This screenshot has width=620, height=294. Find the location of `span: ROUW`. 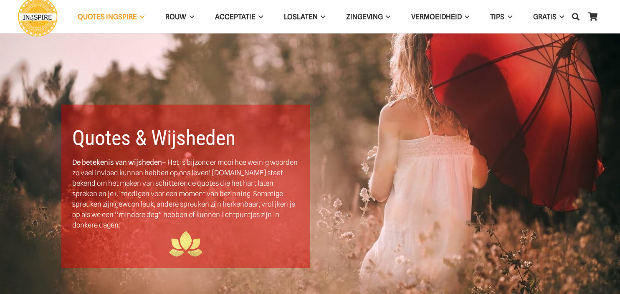

span: ROUW is located at coordinates (176, 17).